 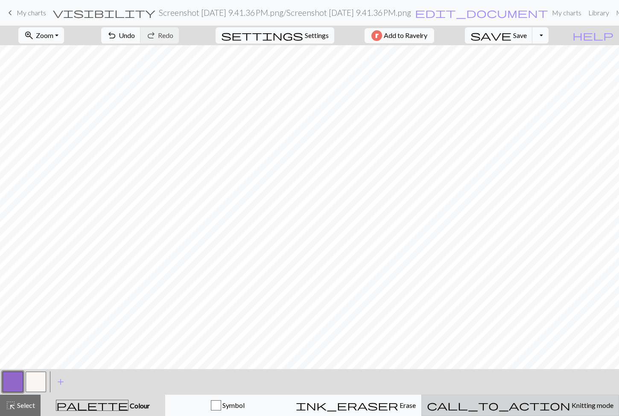 What do you see at coordinates (499, 35) in the screenshot?
I see `button: Save` at bounding box center [499, 35].